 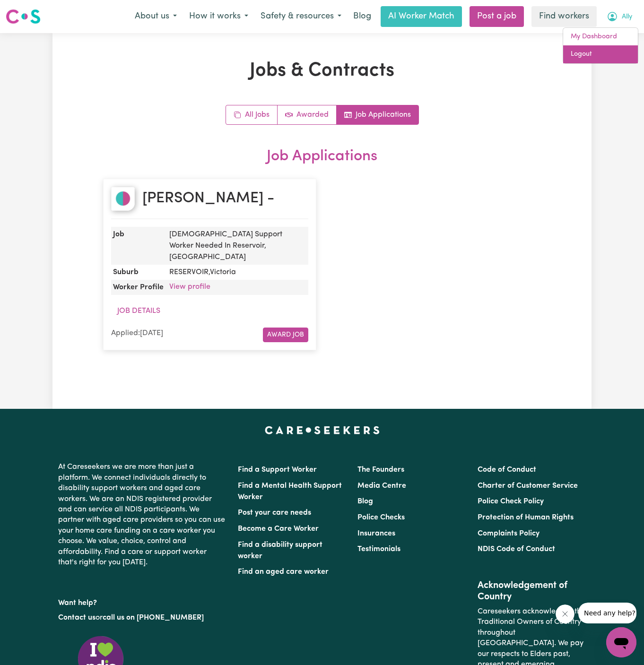 I want to click on img: Arpanpreet, so click(x=123, y=199).